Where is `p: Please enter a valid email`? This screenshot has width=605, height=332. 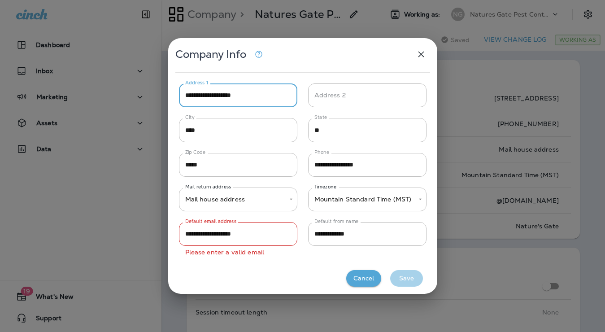 p: Please enter a valid email is located at coordinates (238, 252).